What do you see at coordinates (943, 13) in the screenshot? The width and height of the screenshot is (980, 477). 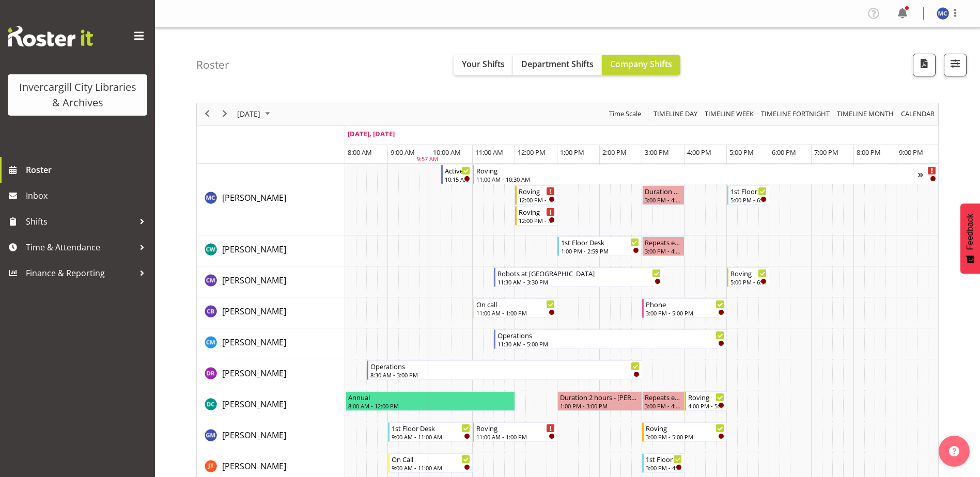 I see `img: maria-catu11656.jpg` at bounding box center [943, 13].